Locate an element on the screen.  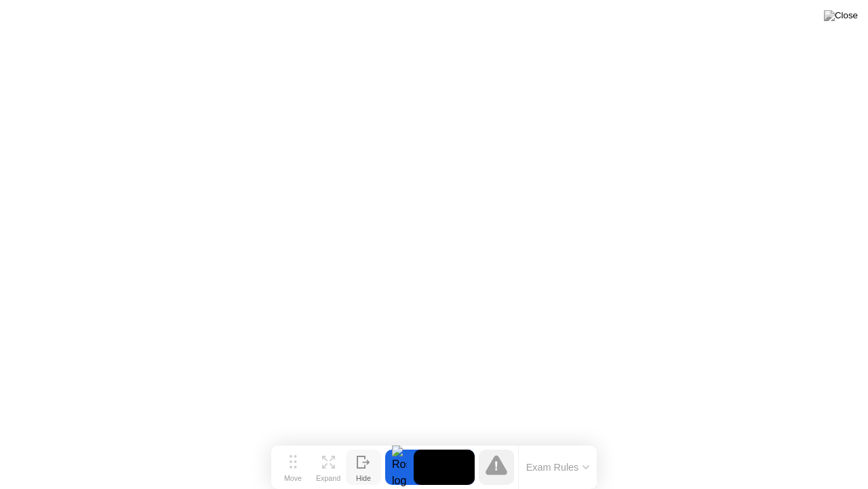
div: Hide is located at coordinates (363, 478).